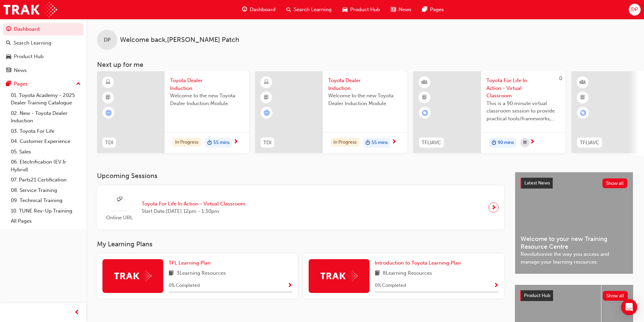 Image resolution: width=644 pixels, height=322 pixels. Describe the element at coordinates (301, 176) in the screenshot. I see `h3: Upcoming Sessions` at that location.